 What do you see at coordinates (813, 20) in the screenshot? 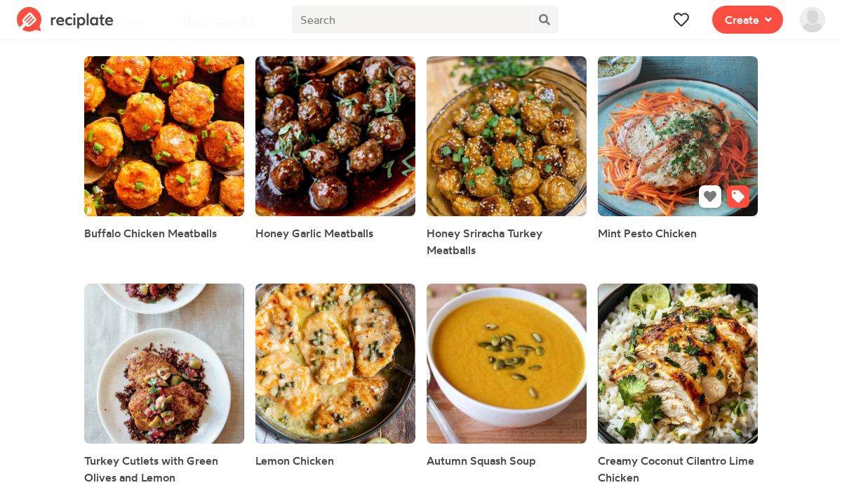
I see `img: User's avatar` at bounding box center [813, 20].